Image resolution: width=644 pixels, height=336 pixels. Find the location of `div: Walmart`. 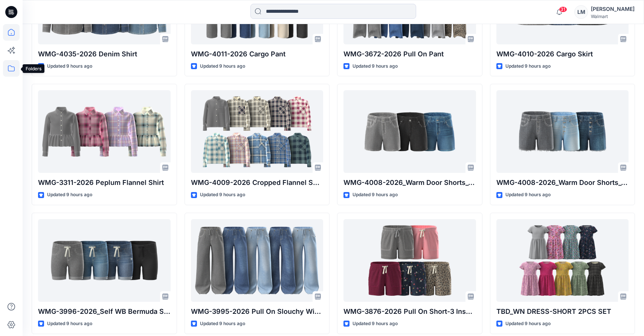

div: Walmart is located at coordinates (613, 16).